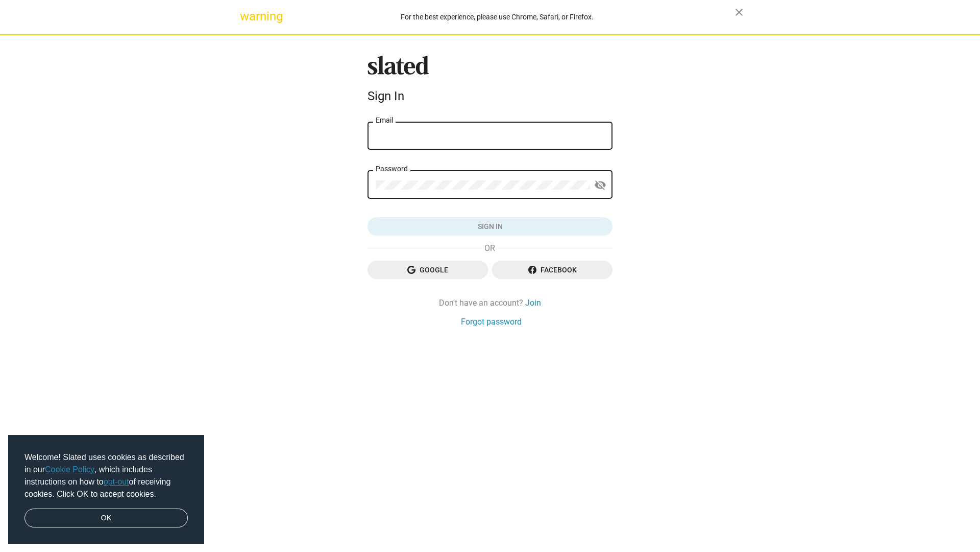  I want to click on div: Sign In, so click(490, 96).